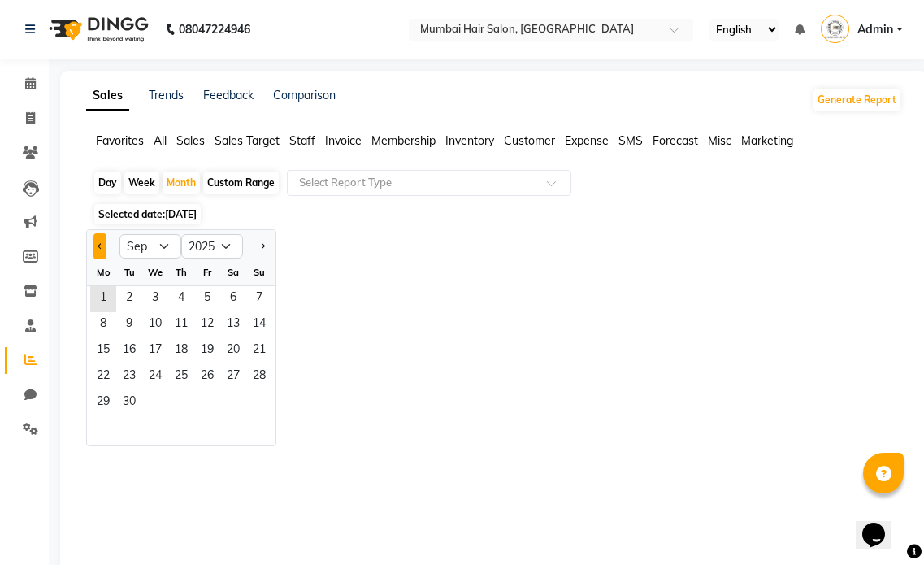 This screenshot has width=924, height=565. I want to click on span: 26, so click(207, 377).